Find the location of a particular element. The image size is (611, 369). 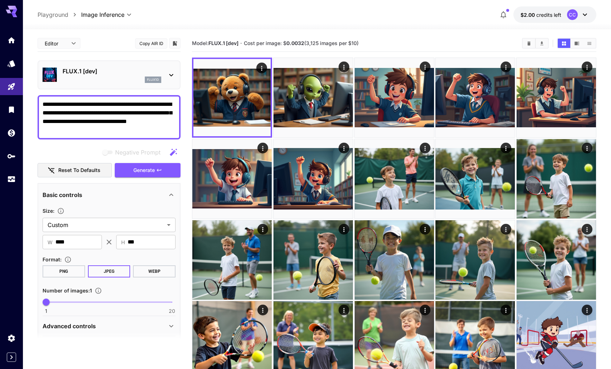

span: $2.00 is located at coordinates (528, 15).